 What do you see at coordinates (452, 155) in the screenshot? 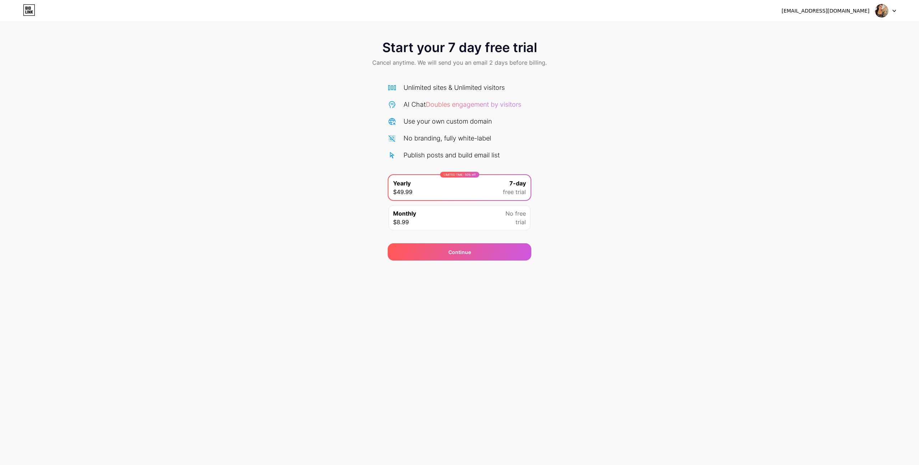
I see `div: Publish posts and build email list` at bounding box center [452, 155].